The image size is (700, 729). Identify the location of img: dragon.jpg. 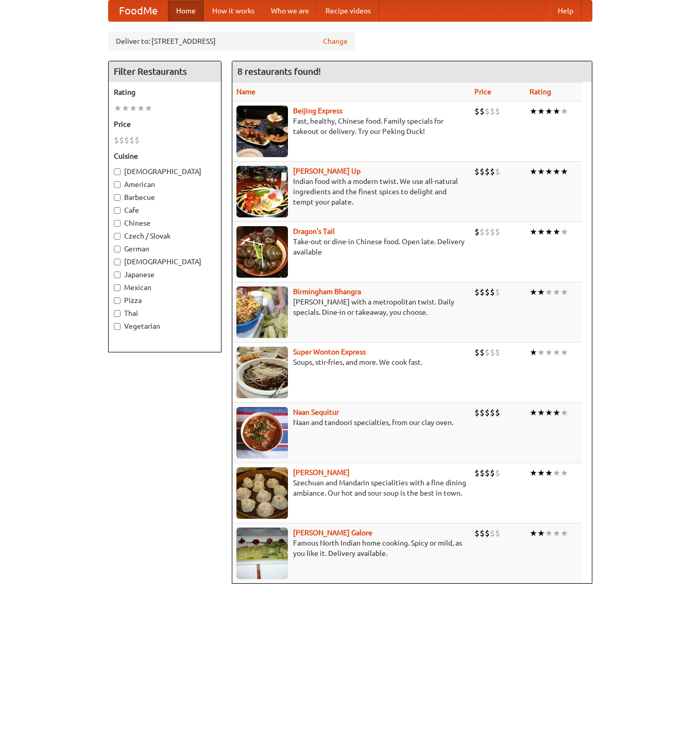
(262, 252).